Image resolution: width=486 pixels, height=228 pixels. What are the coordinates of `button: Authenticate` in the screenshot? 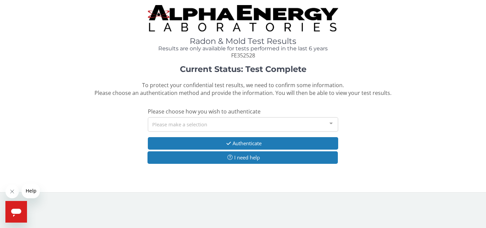 It's located at (243, 143).